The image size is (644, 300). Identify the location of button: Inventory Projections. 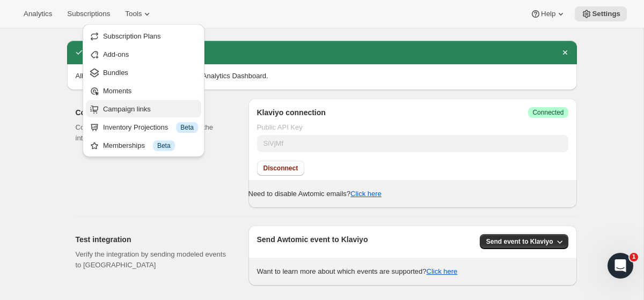
(143, 127).